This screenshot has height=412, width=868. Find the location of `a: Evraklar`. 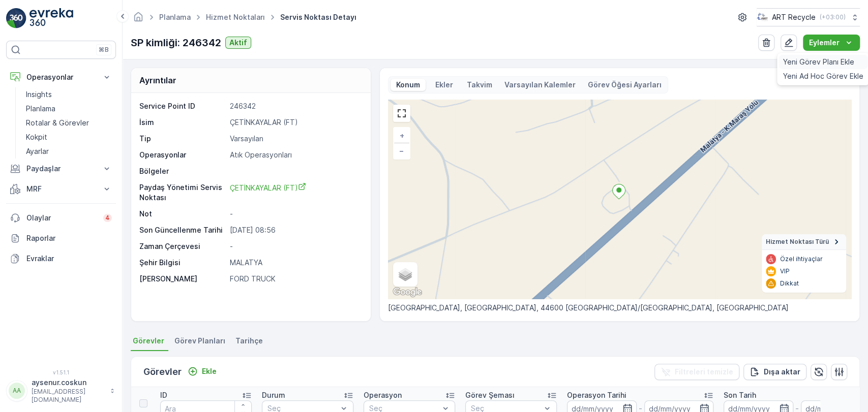

a: Evraklar is located at coordinates (61, 258).